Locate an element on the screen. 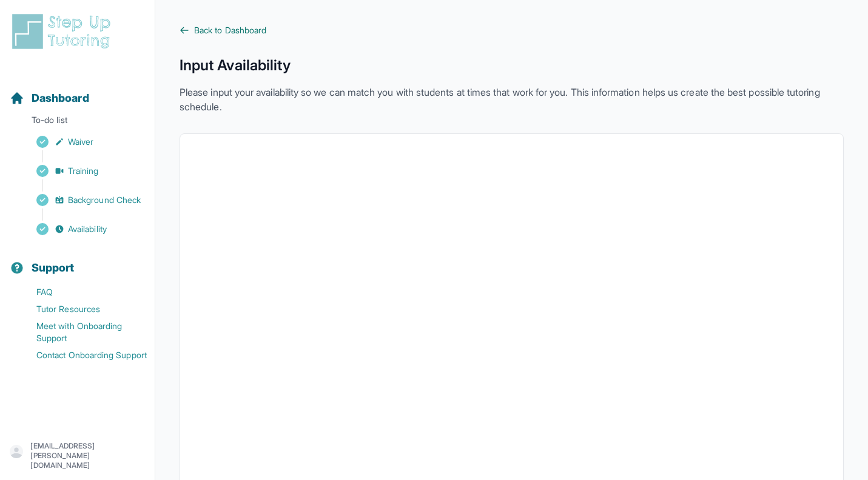 Image resolution: width=868 pixels, height=480 pixels. span: Background Check is located at coordinates (104, 200).